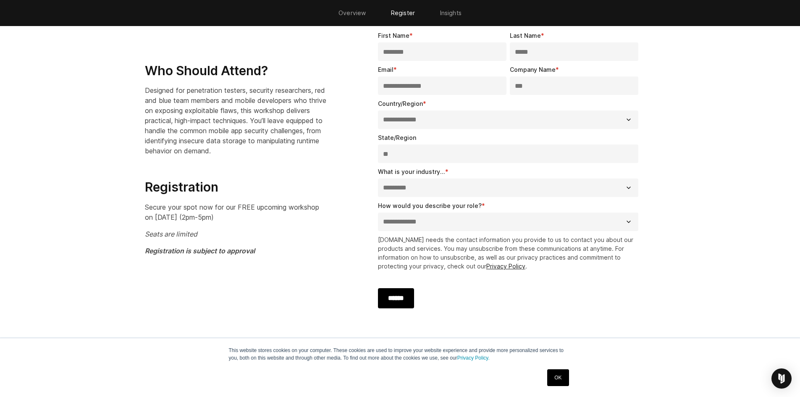 This screenshot has width=800, height=397. Describe the element at coordinates (200, 251) in the screenshot. I see `em: Registration is subject to approval` at that location.